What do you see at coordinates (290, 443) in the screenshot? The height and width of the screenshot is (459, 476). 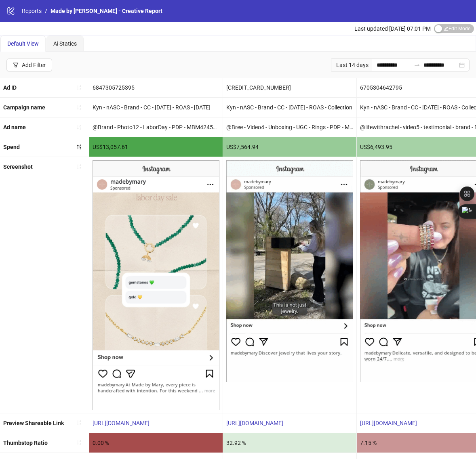 I see `div: 32.92 %` at bounding box center [290, 443].